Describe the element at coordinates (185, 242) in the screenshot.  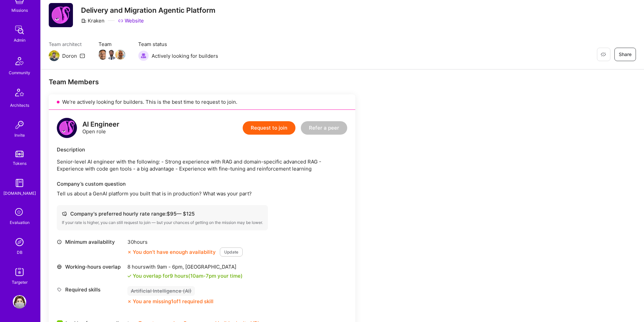
I see `div: 30 hours` at that location.